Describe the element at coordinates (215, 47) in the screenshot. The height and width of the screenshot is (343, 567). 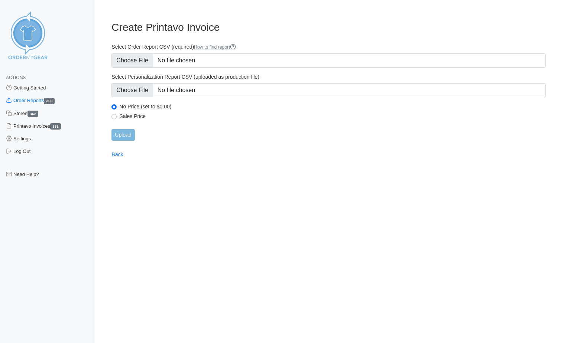
I see `a: How to find report` at that location.